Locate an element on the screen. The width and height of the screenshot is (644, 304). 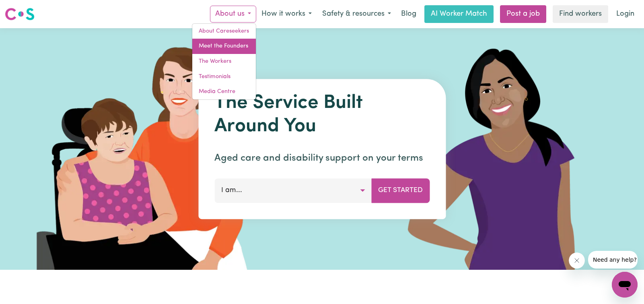
p: Aged care and disability support on your terms is located at coordinates (322, 158).